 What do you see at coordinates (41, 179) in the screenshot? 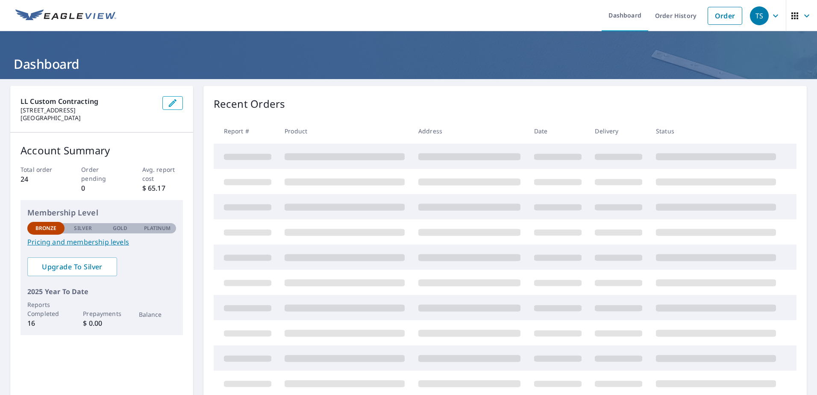
I see `p: 24` at bounding box center [41, 179].